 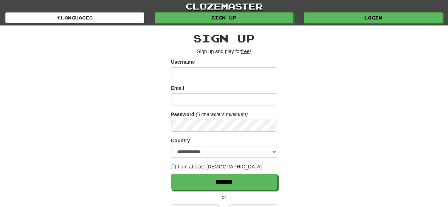 What do you see at coordinates (183, 62) in the screenshot?
I see `label: Username` at bounding box center [183, 62].